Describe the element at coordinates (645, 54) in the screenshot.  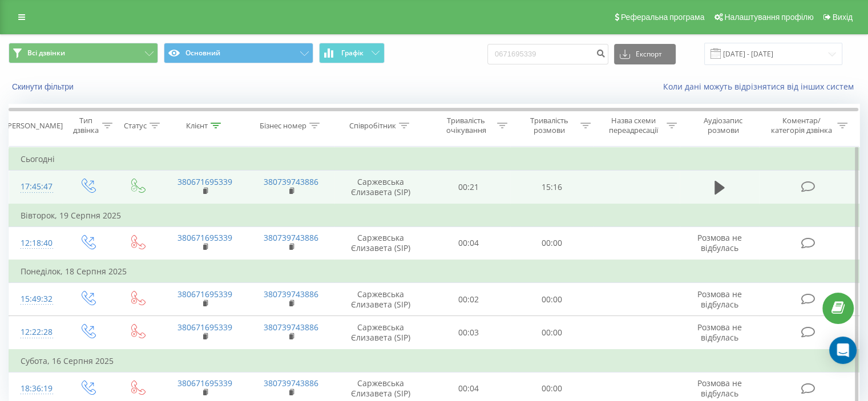
I see `button: Експорт` at that location.